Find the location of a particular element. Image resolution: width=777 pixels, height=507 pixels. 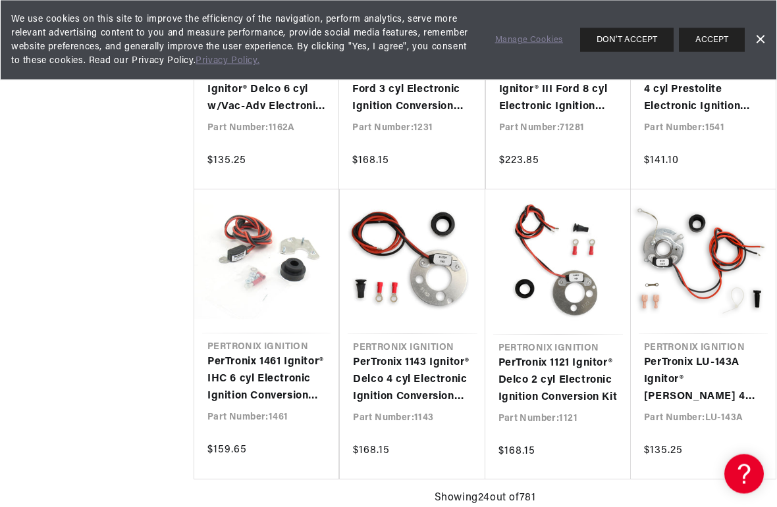

a: PerTronix 1461 Ignitor® IHC 6 cyl Electronic Ignition Conversion Kit is located at coordinates (266, 380).